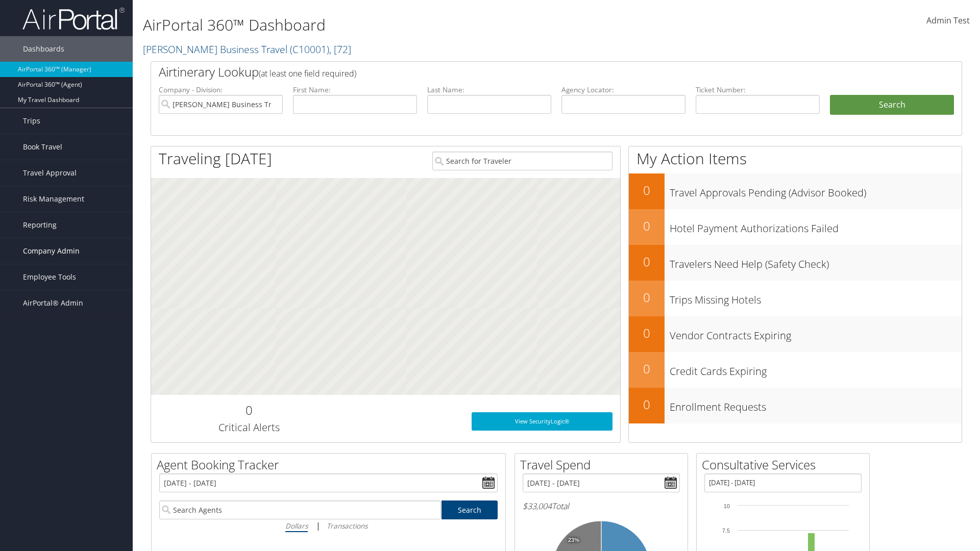 The width and height of the screenshot is (980, 551). What do you see at coordinates (300, 510) in the screenshot?
I see `input: Search Agents` at bounding box center [300, 510].